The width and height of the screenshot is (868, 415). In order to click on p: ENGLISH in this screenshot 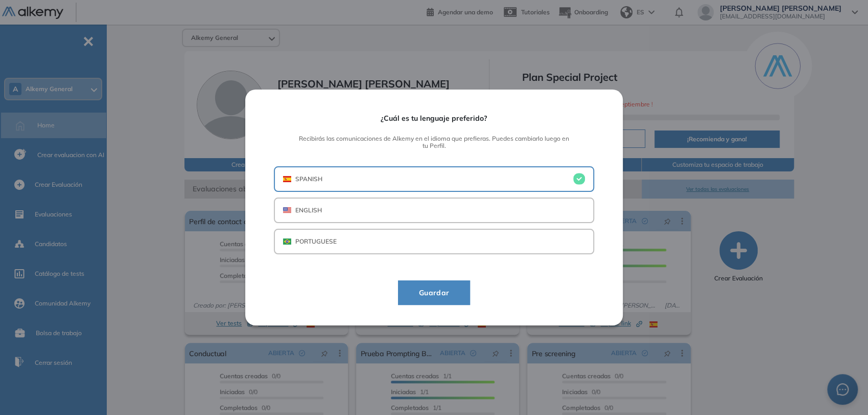, I will do `click(309, 210)`.